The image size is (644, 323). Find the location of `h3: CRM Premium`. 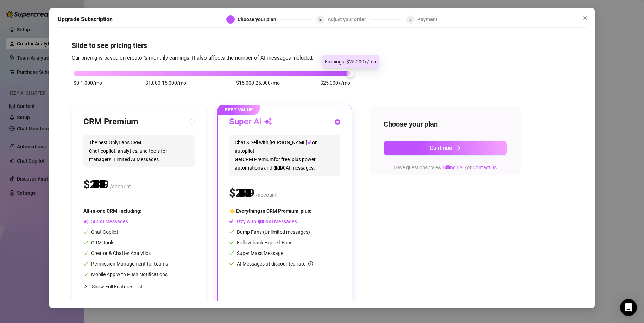

h3: CRM Premium is located at coordinates (111, 122).